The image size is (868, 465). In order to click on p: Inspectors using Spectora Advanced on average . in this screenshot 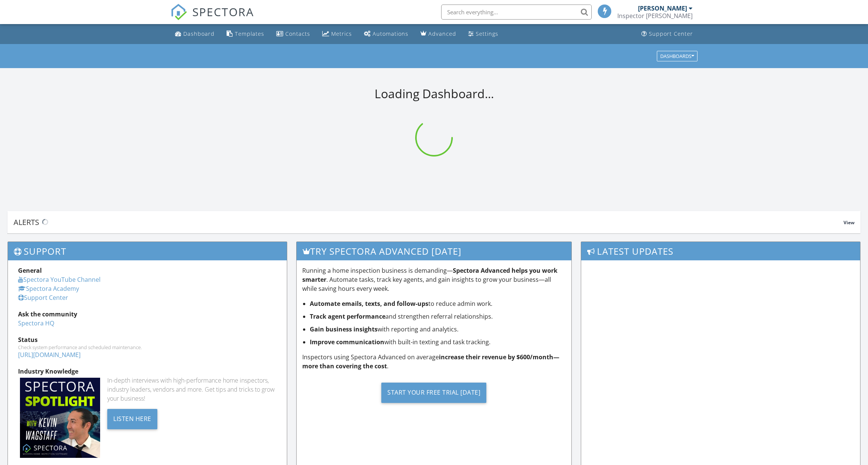, I will do `click(433, 362)`.